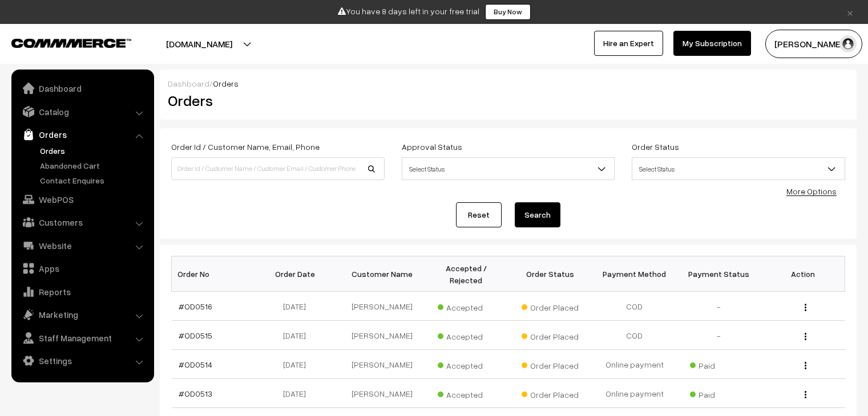 This screenshot has height=416, width=868. I want to click on a: Catalog, so click(82, 112).